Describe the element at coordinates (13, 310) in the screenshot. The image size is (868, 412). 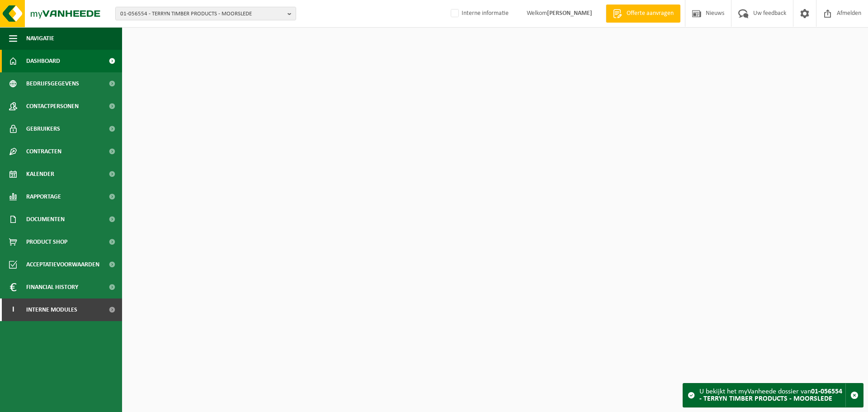
I see `span: I` at that location.